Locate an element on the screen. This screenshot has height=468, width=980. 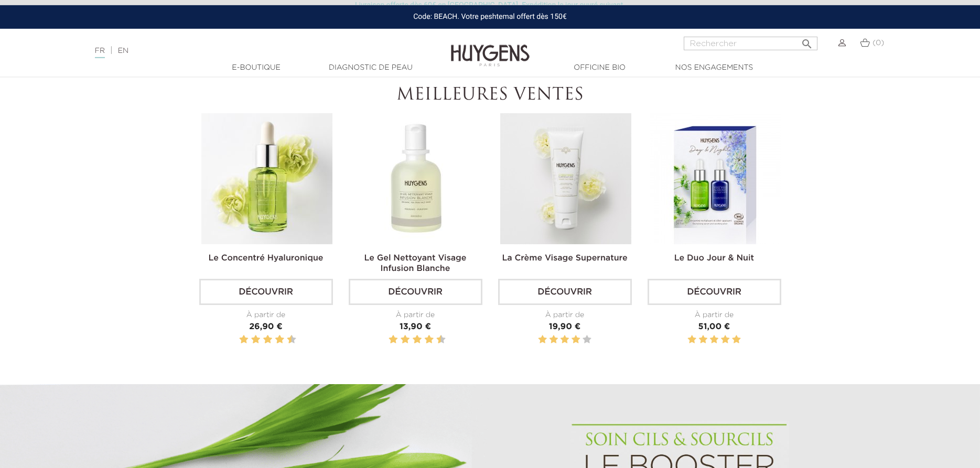
a: Diagnostic de peau is located at coordinates (371, 67).